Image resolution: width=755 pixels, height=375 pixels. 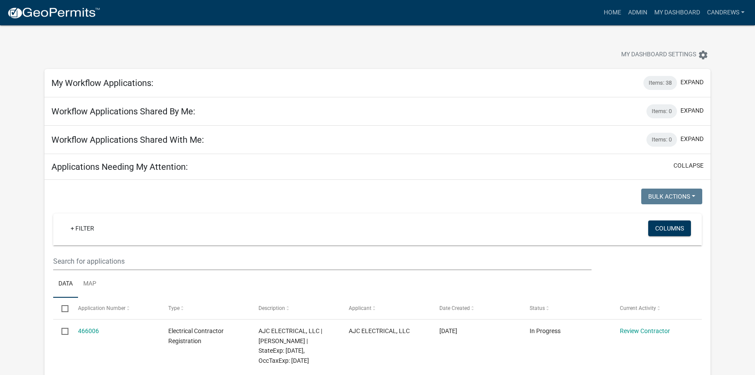 I want to click on span: 08/19/2025, so click(x=448, y=331).